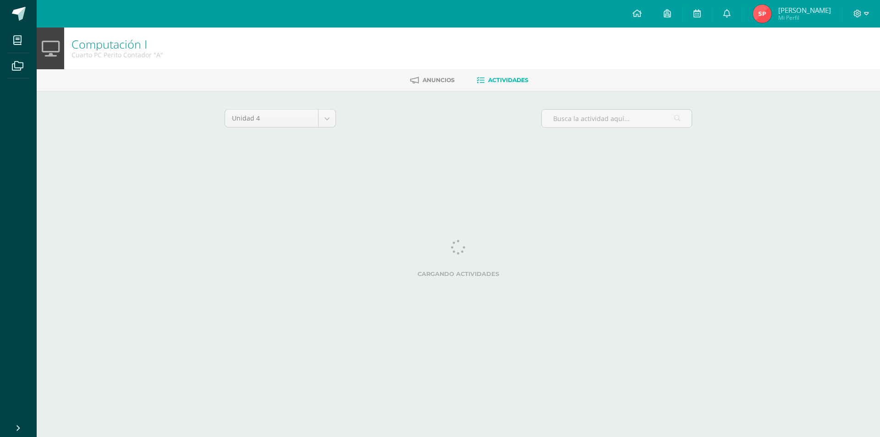  Describe the element at coordinates (458, 274) in the screenshot. I see `label: Cargando actividades` at that location.